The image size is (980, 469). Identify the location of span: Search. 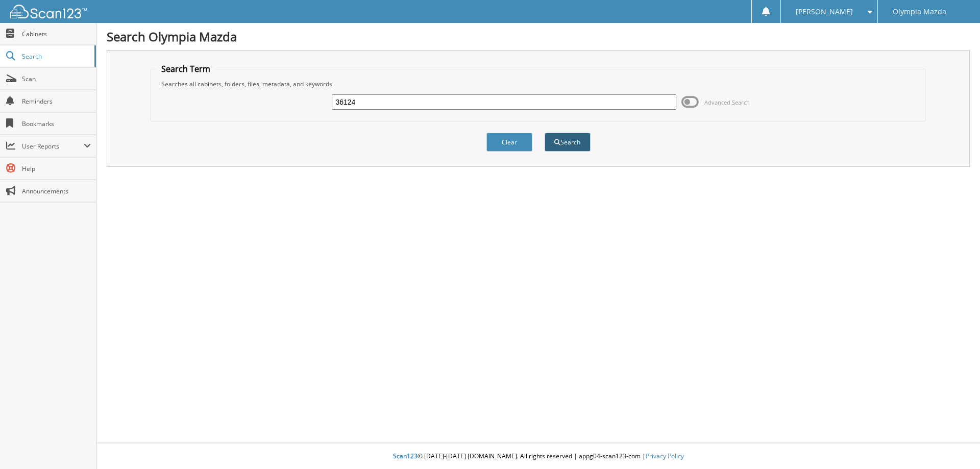
(55, 56).